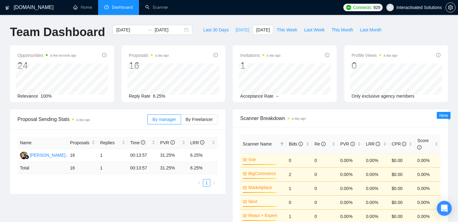 This screenshot has height=222, width=458. I want to click on button: Last Month, so click(370, 30).